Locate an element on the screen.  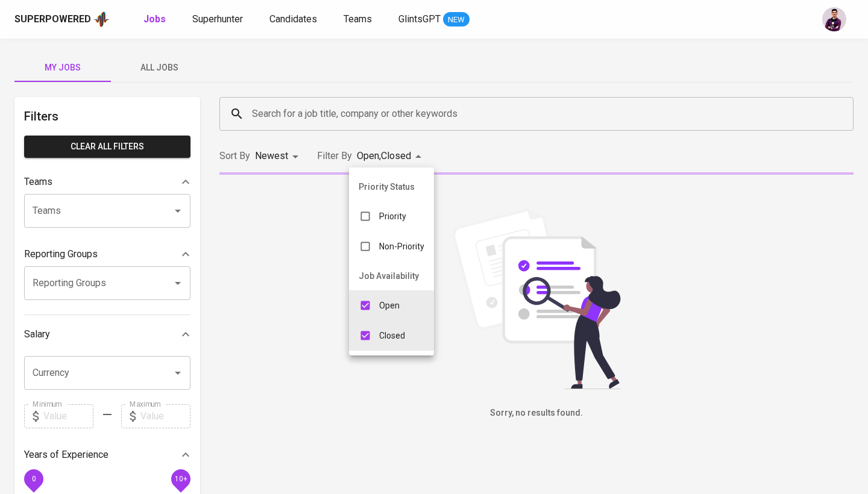
li: Job Availability is located at coordinates (391, 276).